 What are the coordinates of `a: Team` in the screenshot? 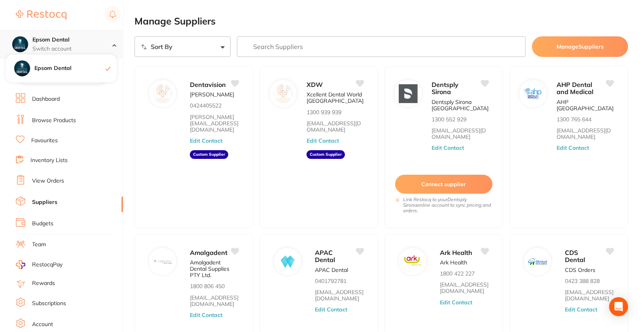 It's located at (38, 245).